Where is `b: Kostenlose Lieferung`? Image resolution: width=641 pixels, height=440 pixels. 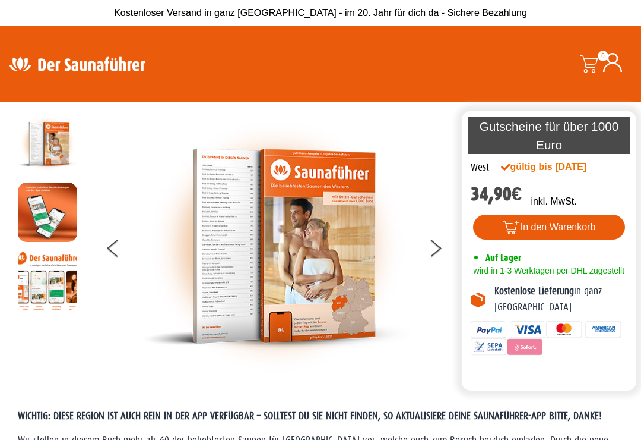 b: Kostenlose Lieferung is located at coordinates (535, 290).